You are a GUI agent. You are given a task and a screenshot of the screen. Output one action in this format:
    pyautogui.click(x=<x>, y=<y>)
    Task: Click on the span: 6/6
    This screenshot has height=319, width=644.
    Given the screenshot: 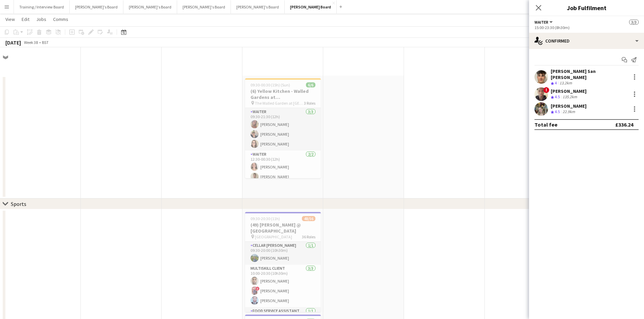 What is the action you would take?
    pyautogui.click(x=311, y=85)
    